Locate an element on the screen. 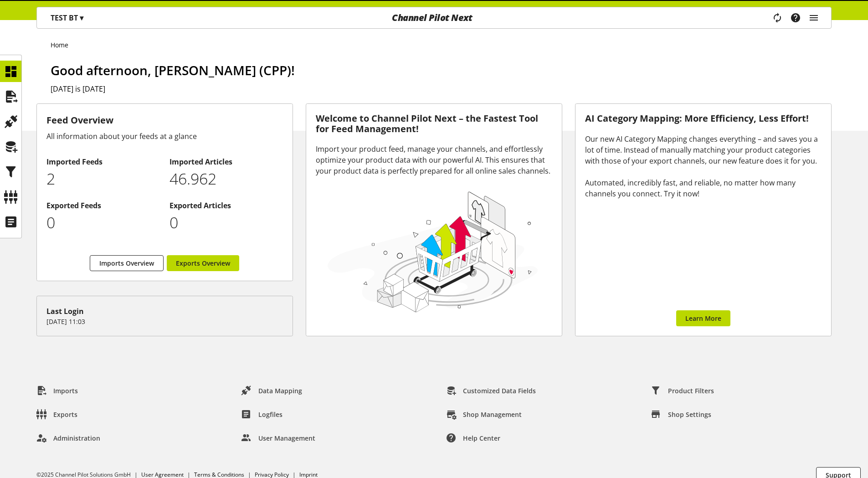  div: Our new AI Category Mapping changes everything – and saves you a lot of time. Instead of manually... is located at coordinates (703, 166).